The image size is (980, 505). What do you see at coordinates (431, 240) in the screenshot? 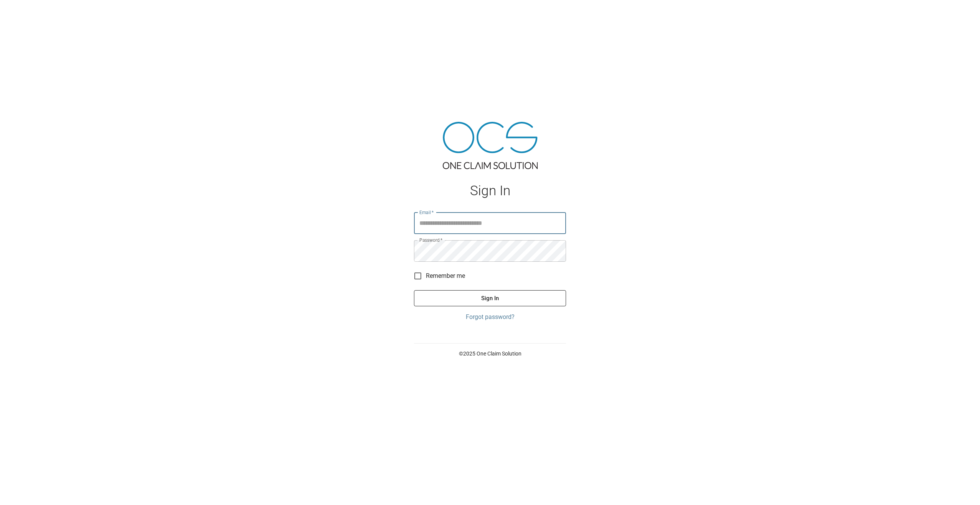
I see `label: Password` at bounding box center [431, 240].